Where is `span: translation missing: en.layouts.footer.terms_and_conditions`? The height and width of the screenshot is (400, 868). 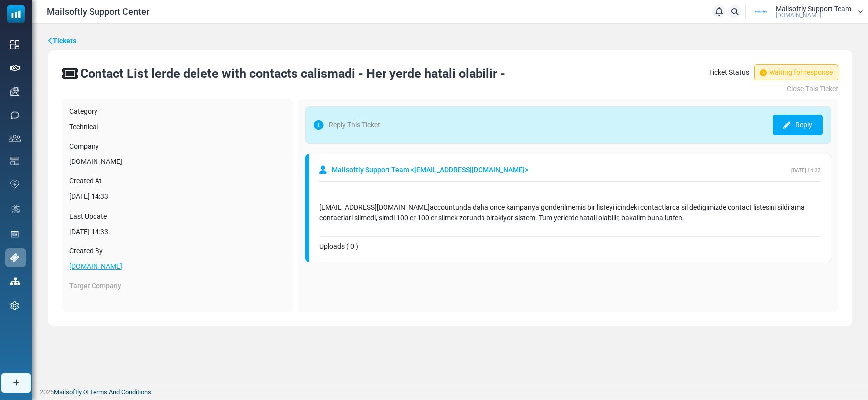
span: translation missing: en.layouts.footer.terms_and_conditions is located at coordinates (120, 392).